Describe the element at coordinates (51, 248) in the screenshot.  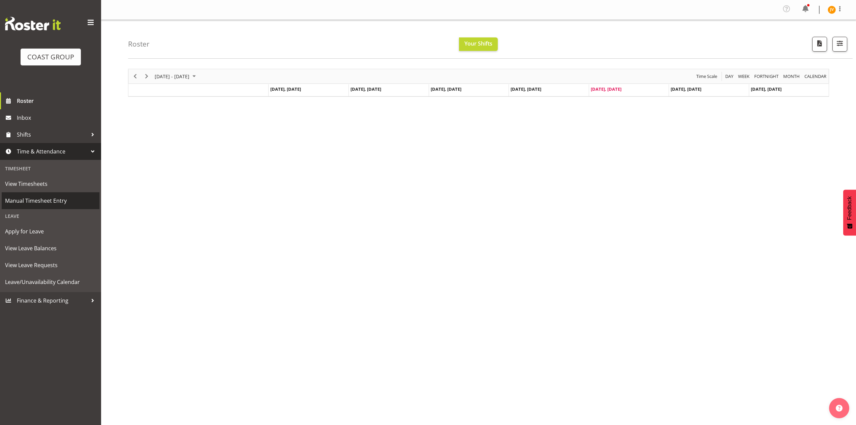
I see `a: View Leave Balances` at that location.